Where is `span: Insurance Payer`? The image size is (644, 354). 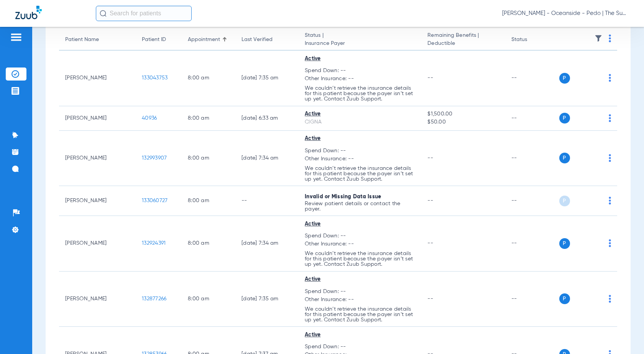 span: Insurance Payer is located at coordinates (360, 44).